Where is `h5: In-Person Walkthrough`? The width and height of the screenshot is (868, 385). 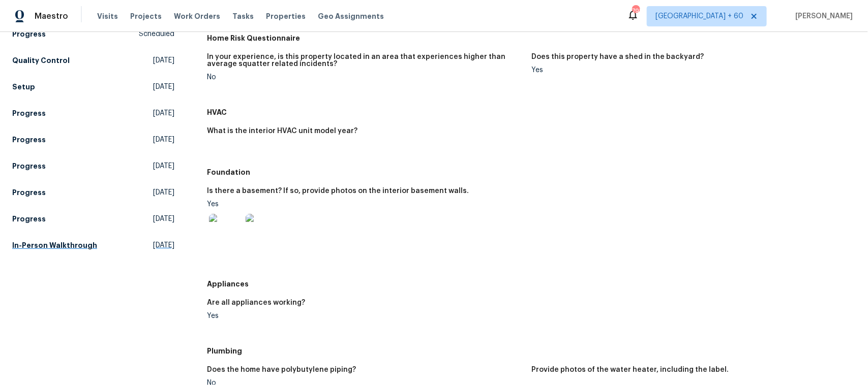
h5: In-Person Walkthrough is located at coordinates (54, 246).